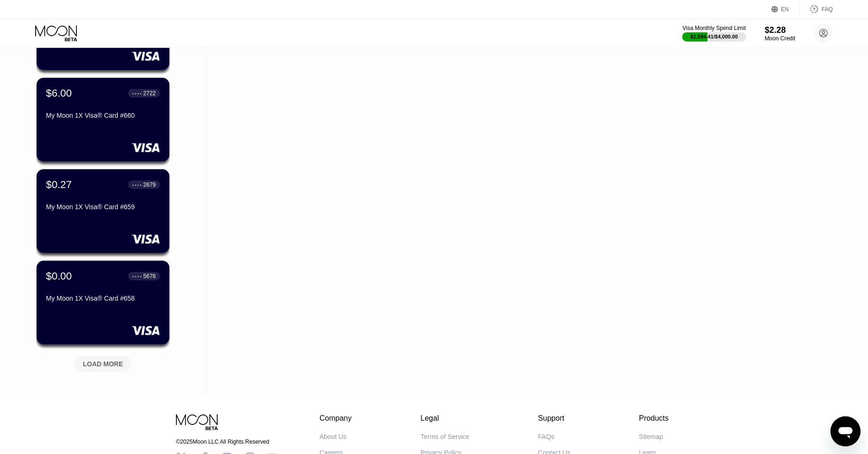 This screenshot has height=454, width=868. Describe the element at coordinates (336, 419) in the screenshot. I see `div: Company` at that location.